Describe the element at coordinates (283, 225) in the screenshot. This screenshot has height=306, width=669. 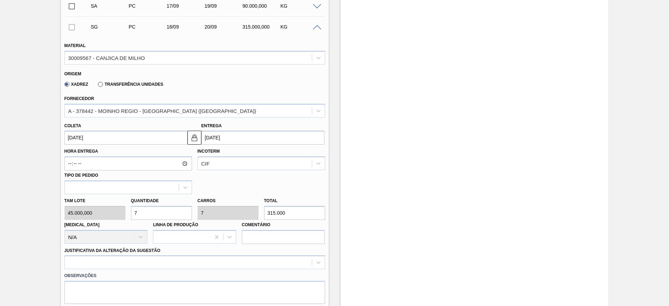
I see `label: Comentário` at that location.